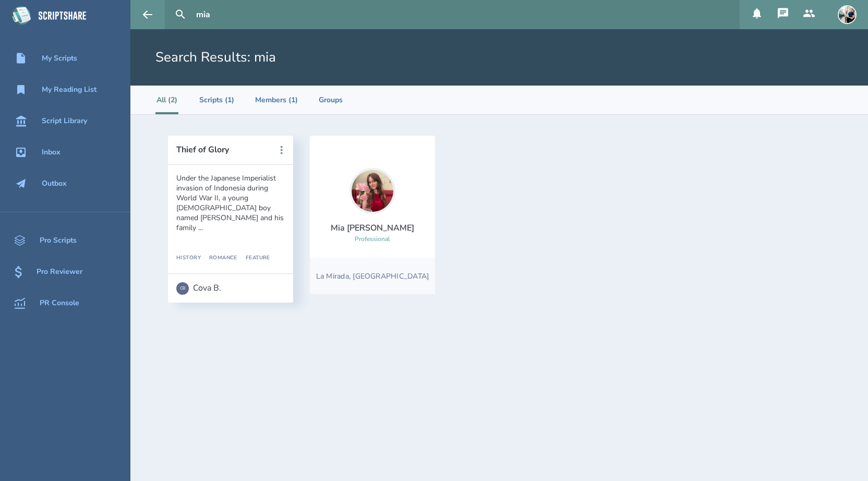 The image size is (868, 481). Describe the element at coordinates (372, 239) in the screenshot. I see `div: Professional` at that location.